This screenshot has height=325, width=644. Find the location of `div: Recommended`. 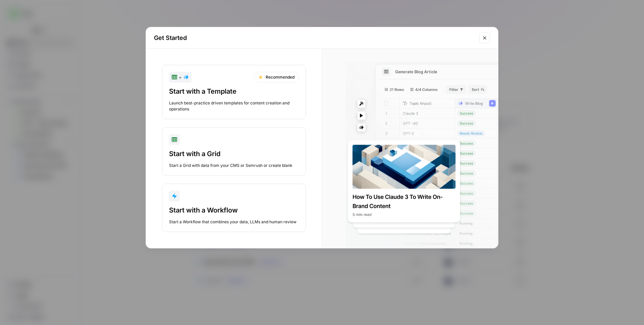

div: Recommended is located at coordinates (277, 77).